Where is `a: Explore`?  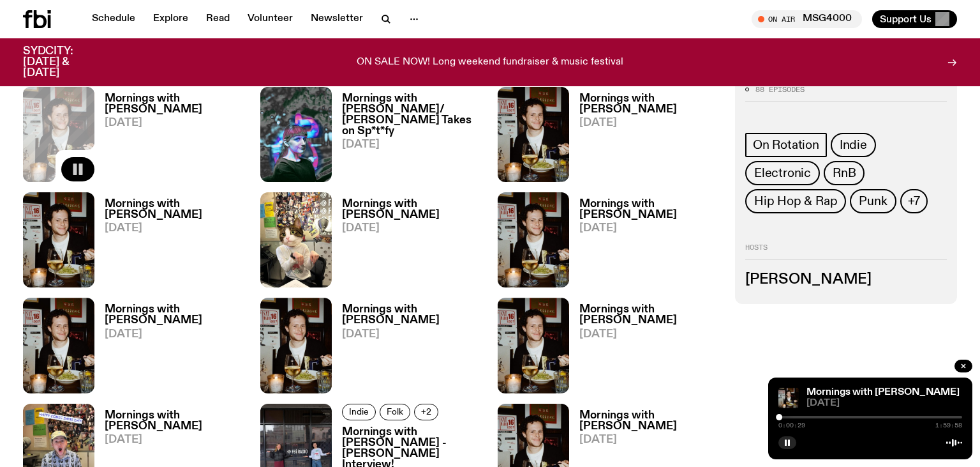
a: Explore is located at coordinates (170, 19).